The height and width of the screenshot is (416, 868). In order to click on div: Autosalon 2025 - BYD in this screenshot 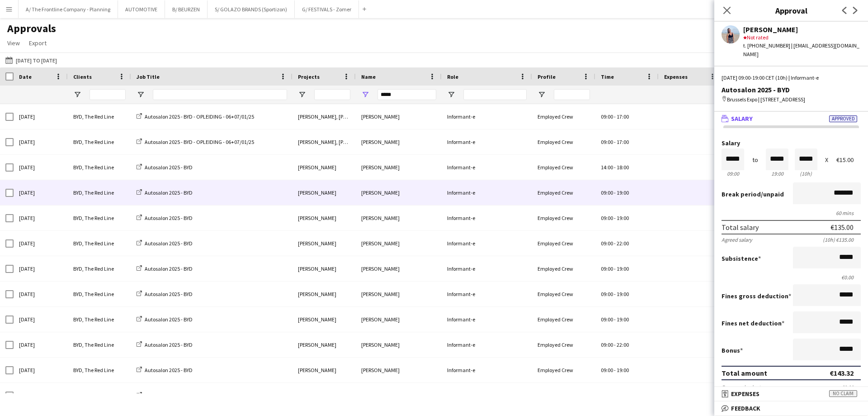, I will do `click(792, 90)`.